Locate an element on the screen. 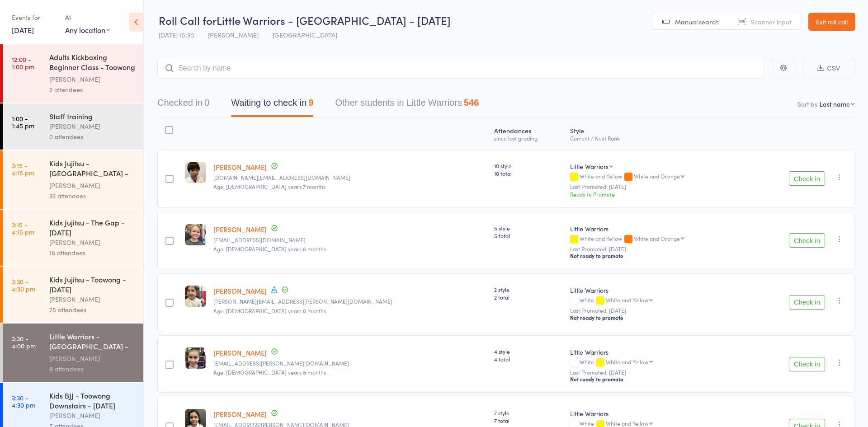 This screenshot has height=427, width=868. img: image1754547358.png is located at coordinates (195, 358).